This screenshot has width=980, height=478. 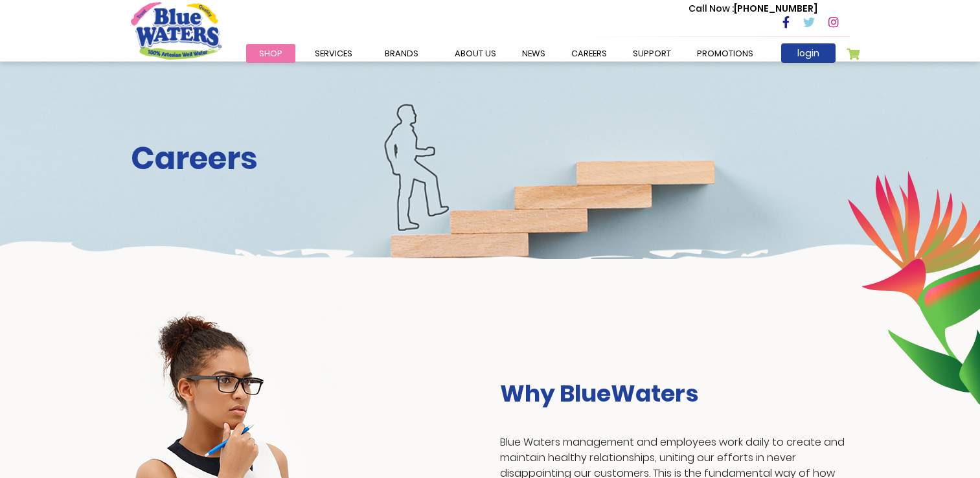 I want to click on a: store logo, so click(x=176, y=30).